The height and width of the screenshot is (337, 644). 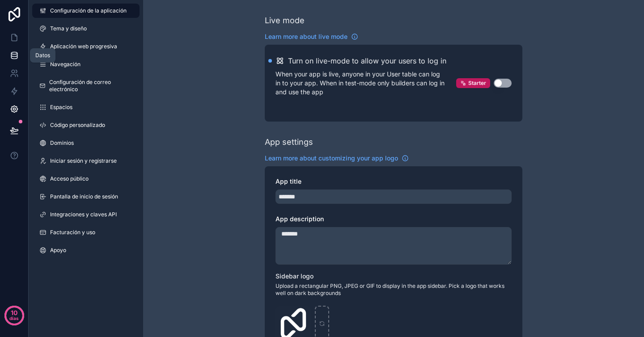 What do you see at coordinates (337, 158) in the screenshot?
I see `a: Learn more about customizing your app logo` at bounding box center [337, 158].